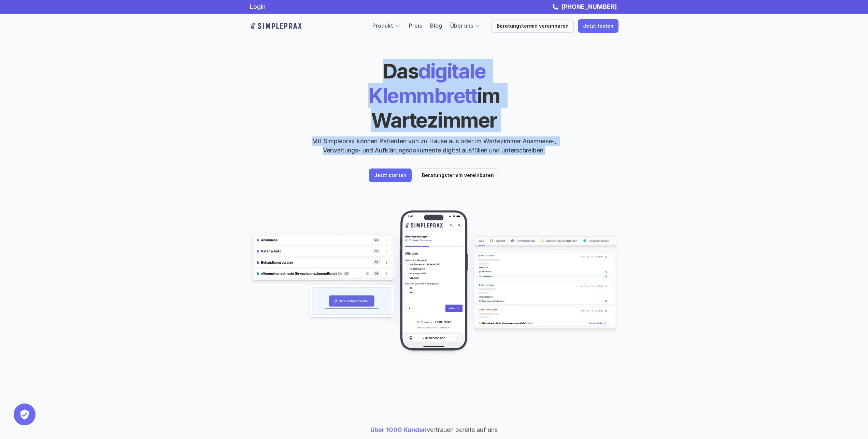 Image resolution: width=868 pixels, height=439 pixels. I want to click on h1: digitale Klemmbrett, so click(434, 95).